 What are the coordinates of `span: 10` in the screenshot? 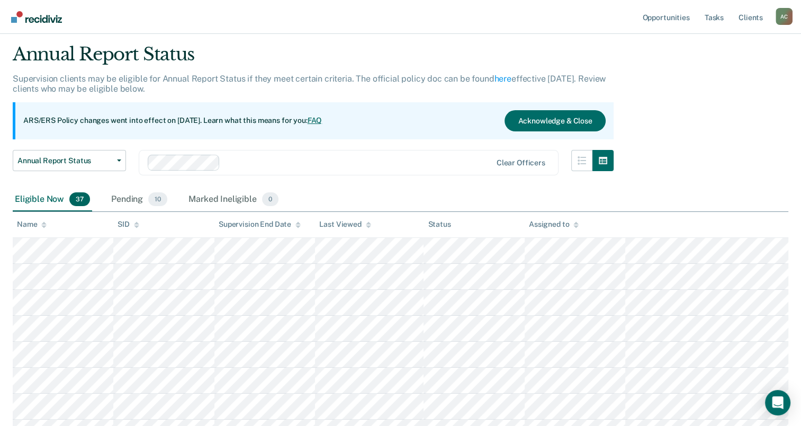 It's located at (158, 199).